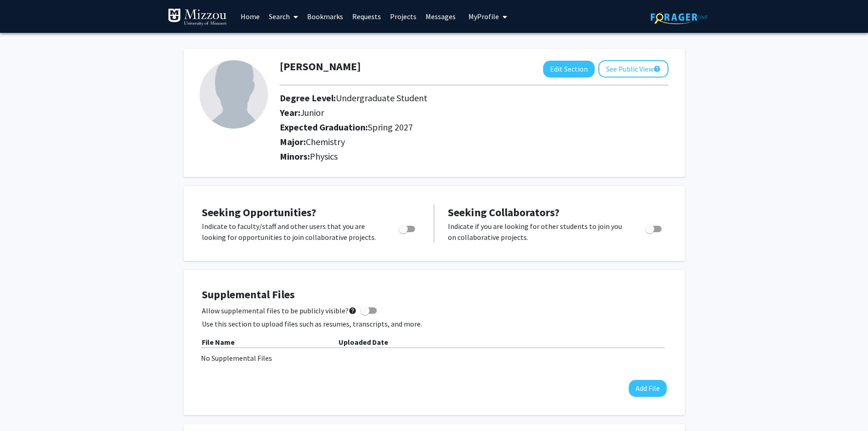 Image resolution: width=868 pixels, height=431 pixels. What do you see at coordinates (474, 142) in the screenshot?
I see `h2: Major:` at bounding box center [474, 142].